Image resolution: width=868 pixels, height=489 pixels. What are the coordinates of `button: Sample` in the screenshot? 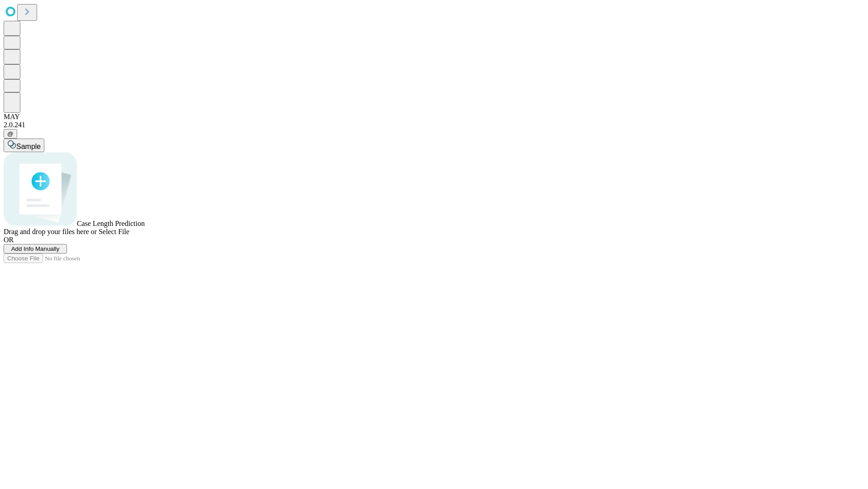 It's located at (24, 145).